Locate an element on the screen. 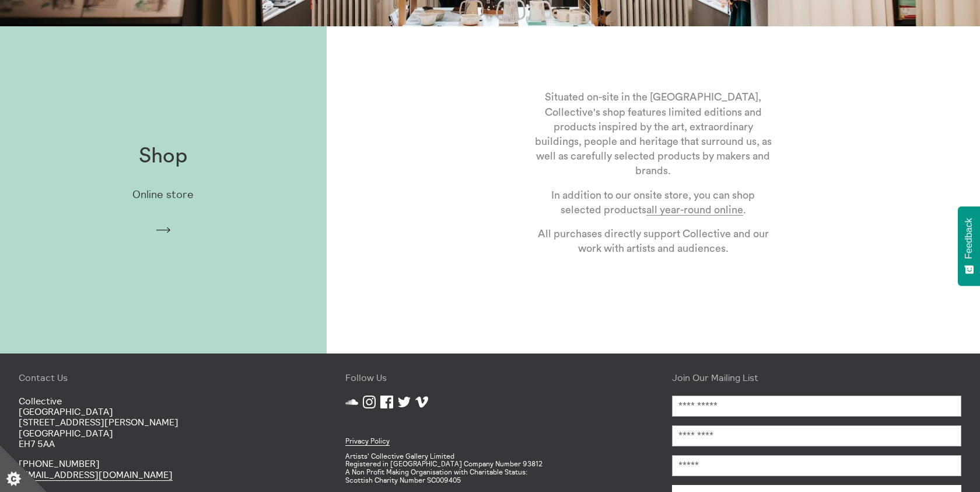  button: Feedback - Show survey is located at coordinates (969, 246).